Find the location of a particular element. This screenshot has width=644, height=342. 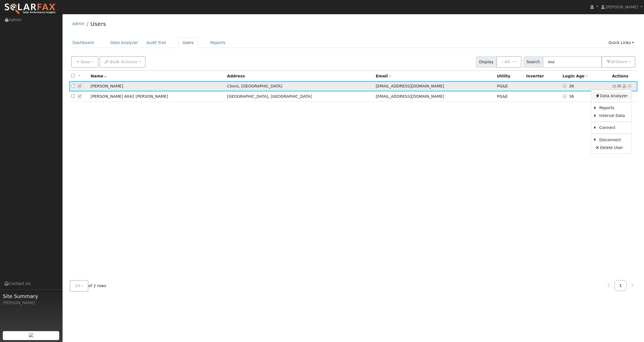

span: s is located at coordinates (626, 61).